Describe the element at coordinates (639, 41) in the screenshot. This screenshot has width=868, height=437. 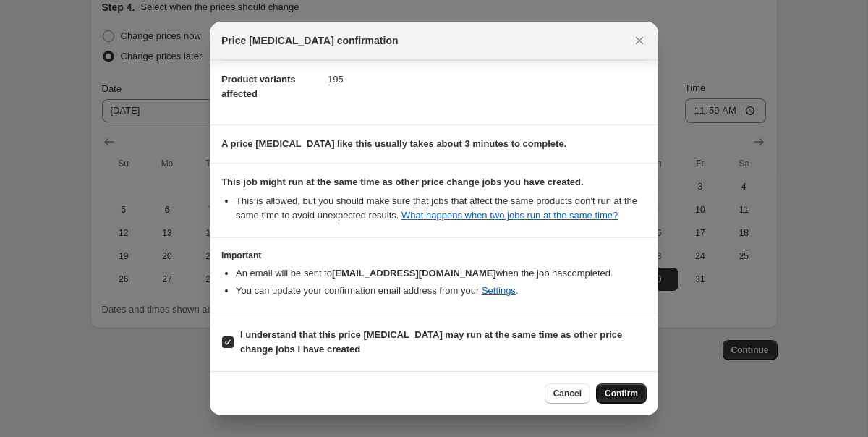
I see `button: Close` at that location.